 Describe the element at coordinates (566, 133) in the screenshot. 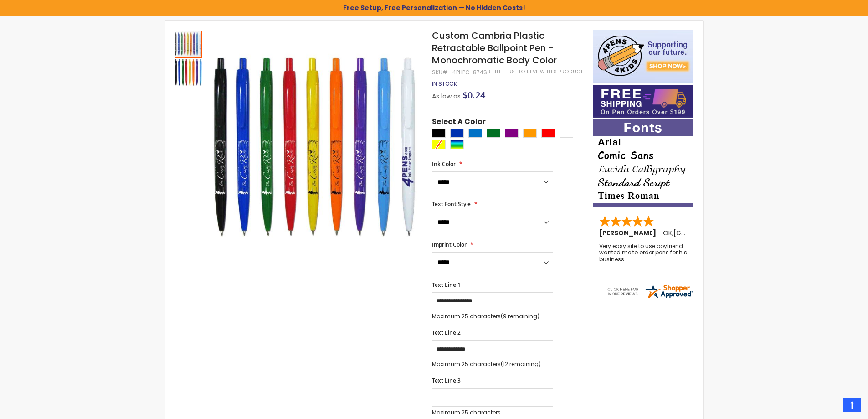

I see `div: White` at that location.